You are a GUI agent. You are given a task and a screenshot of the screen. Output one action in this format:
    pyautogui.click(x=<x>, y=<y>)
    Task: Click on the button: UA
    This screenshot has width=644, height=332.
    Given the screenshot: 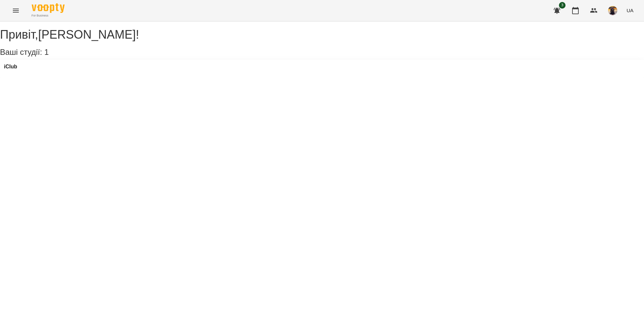 What is the action you would take?
    pyautogui.click(x=629, y=10)
    